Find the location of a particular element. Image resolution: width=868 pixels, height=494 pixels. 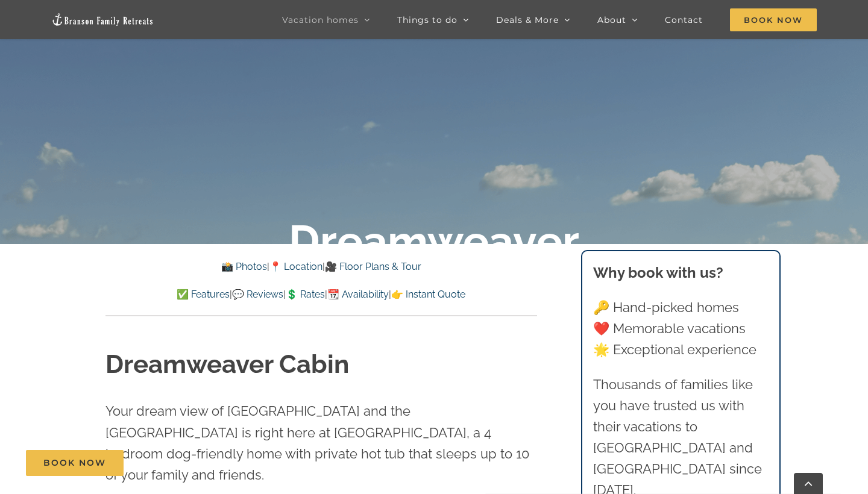

h3: Why book with us? is located at coordinates (681, 273).